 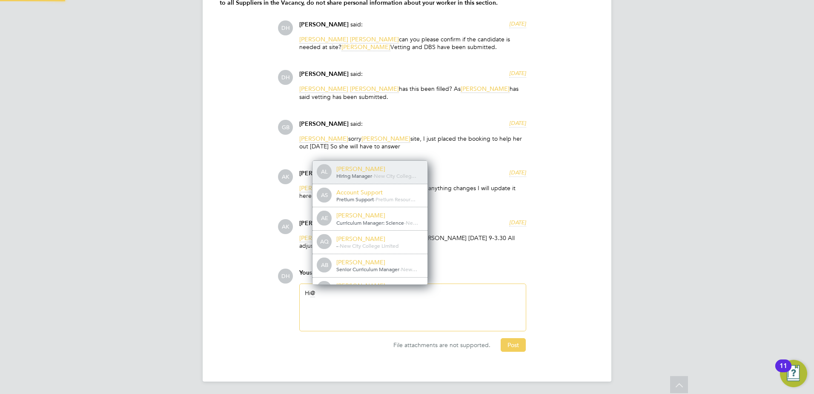 I want to click on div: Account Support, so click(x=379, y=192).